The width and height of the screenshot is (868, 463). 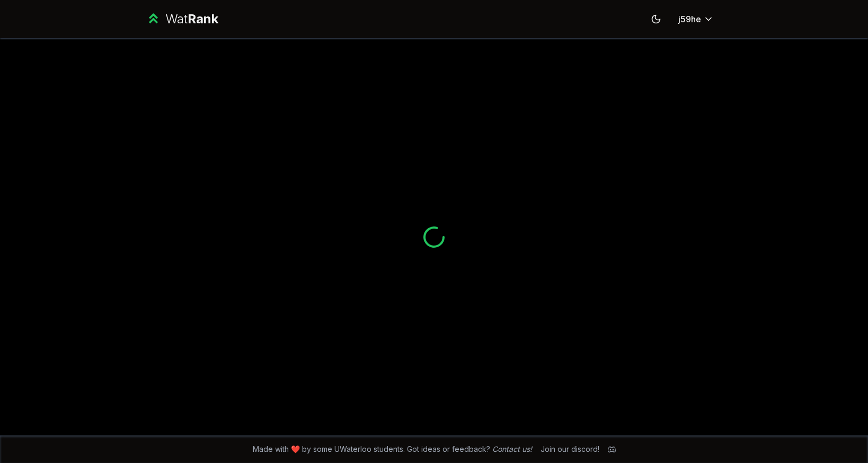 What do you see at coordinates (512, 449) in the screenshot?
I see `a: Contact us!` at bounding box center [512, 449].